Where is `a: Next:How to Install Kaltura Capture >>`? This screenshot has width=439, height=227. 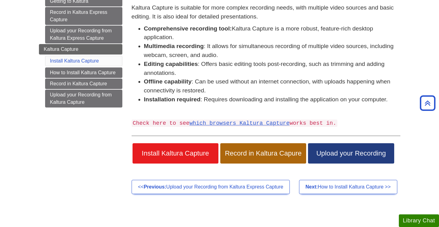
a: Next:How to Install Kaltura Capture >> is located at coordinates (348, 187).